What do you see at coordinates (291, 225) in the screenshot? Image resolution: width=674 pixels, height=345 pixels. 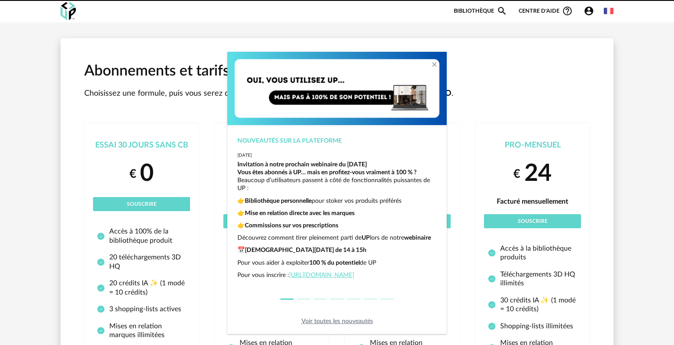 I see `strong: Commissions sur vos prescriptions` at bounding box center [291, 225].